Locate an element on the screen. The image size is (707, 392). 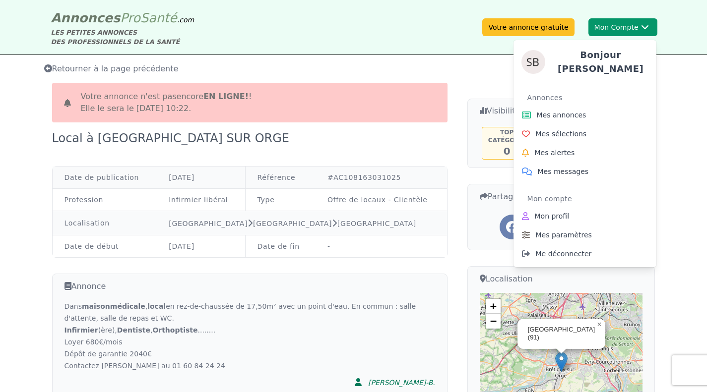
strong: médicale is located at coordinates (127, 307).